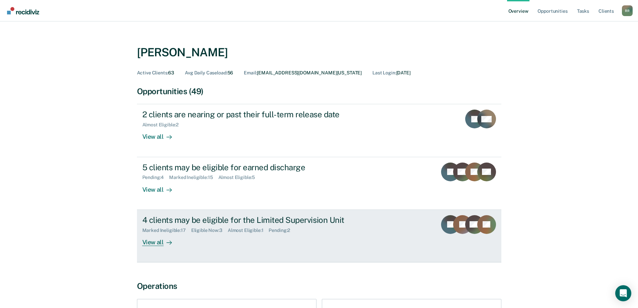 Image resolution: width=638 pixels, height=308 pixels. Describe the element at coordinates (167, 230) in the screenshot. I see `div: Marked Ineligible : 17` at that location.